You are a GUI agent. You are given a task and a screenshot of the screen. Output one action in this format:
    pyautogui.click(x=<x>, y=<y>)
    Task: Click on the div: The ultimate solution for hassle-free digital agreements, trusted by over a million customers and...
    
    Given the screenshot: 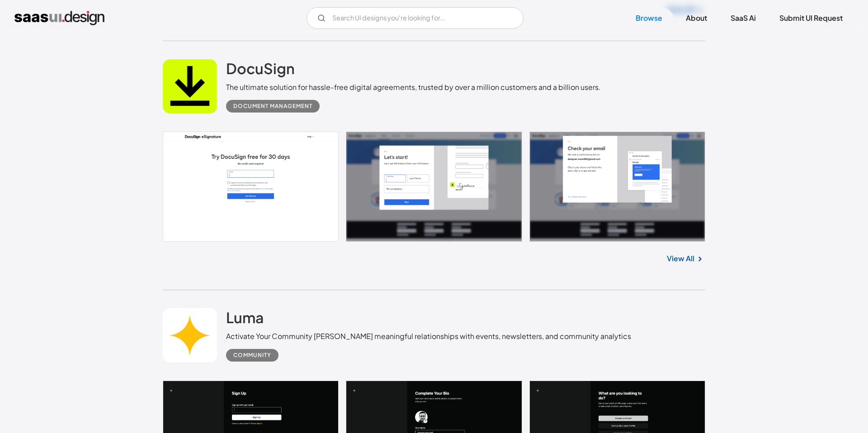 What is the action you would take?
    pyautogui.click(x=413, y=87)
    